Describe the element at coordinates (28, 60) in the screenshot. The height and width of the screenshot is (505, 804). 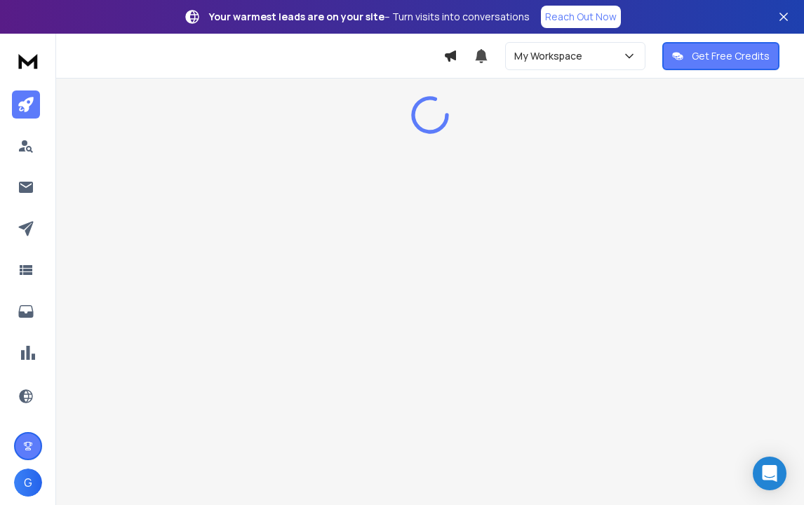
I see `img: logo` at that location.